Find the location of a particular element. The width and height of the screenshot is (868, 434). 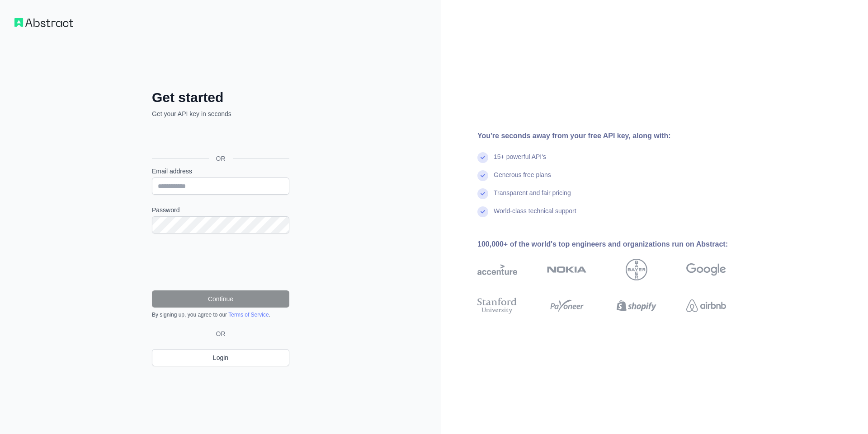

div: Generous free plans is located at coordinates (522, 179).